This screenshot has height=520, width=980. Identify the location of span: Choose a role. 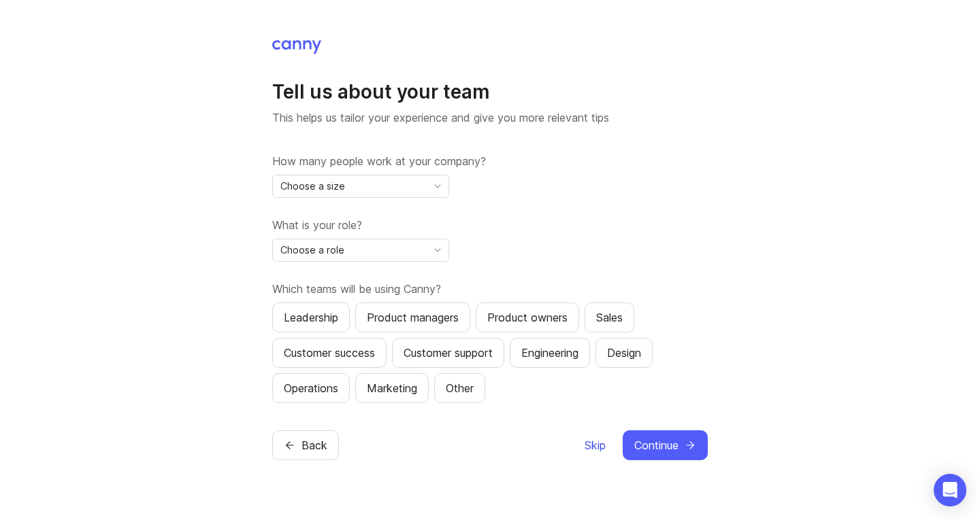
(313, 250).